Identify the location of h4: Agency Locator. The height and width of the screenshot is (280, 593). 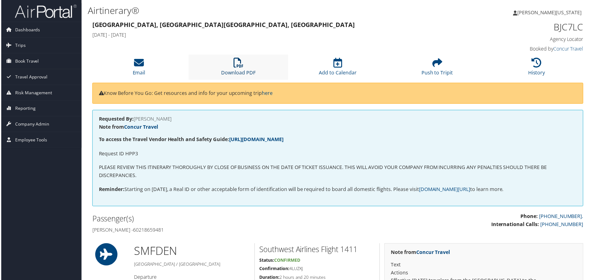
(527, 39).